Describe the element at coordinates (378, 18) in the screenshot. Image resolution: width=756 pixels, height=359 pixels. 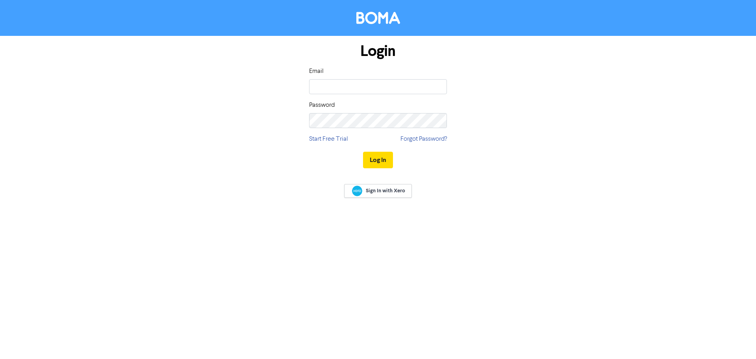
I see `img: BOMA Logo` at that location.